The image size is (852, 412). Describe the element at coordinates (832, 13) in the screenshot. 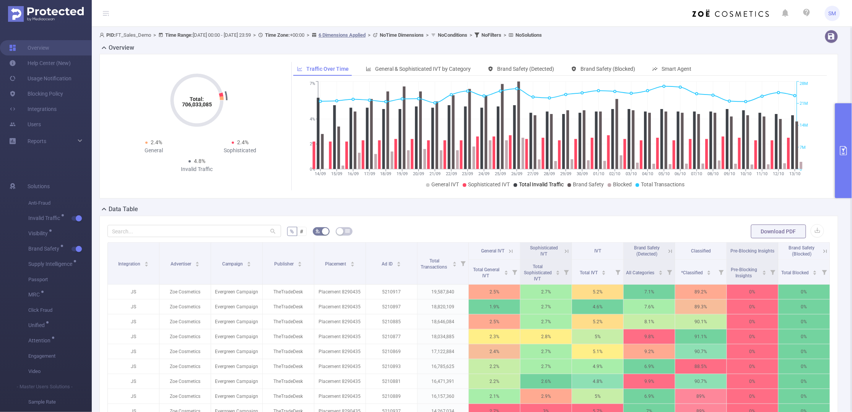

I see `span: SM` at that location.